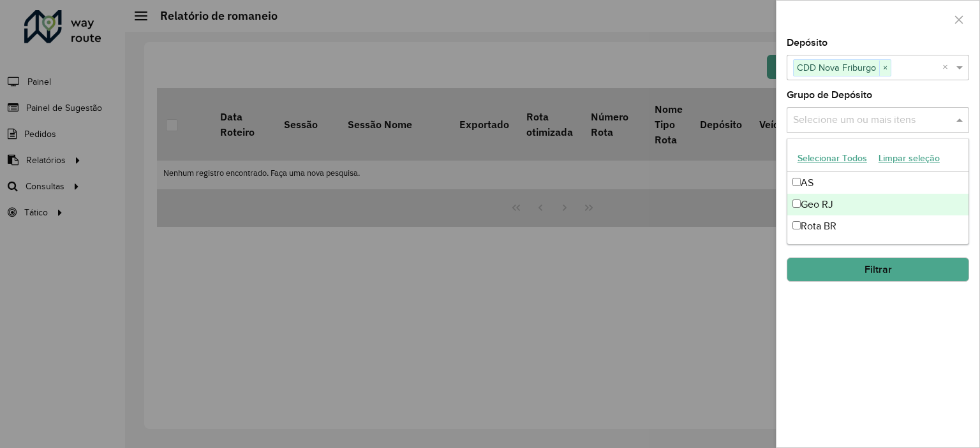 This screenshot has height=448, width=980. What do you see at coordinates (909, 158) in the screenshot?
I see `button: Limpar seleção` at bounding box center [909, 158].